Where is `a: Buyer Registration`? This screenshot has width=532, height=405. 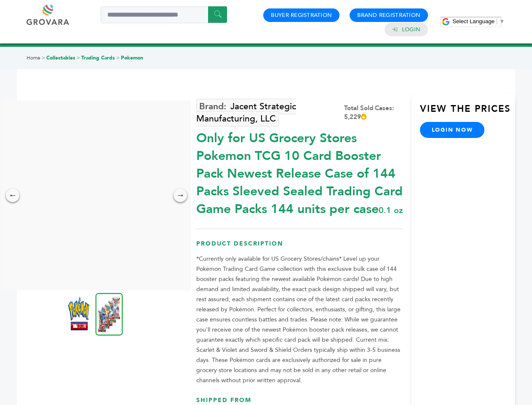
a: Buyer Registration is located at coordinates (301, 15).